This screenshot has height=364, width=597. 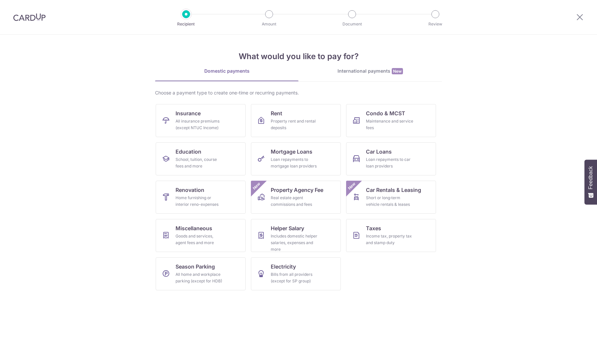 I want to click on a: RentProperty rent and rental deposits, so click(x=296, y=121).